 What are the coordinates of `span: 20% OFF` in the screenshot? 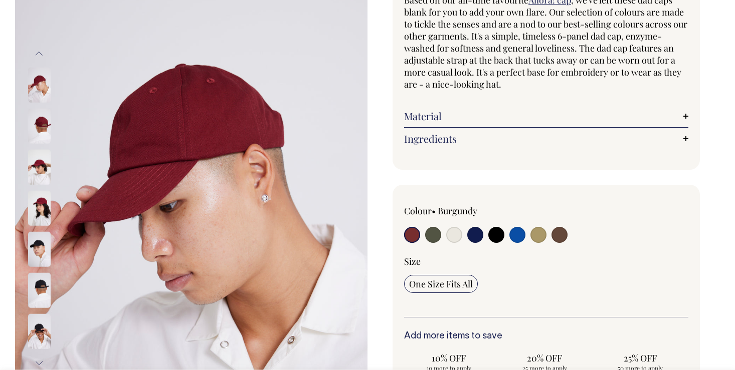 It's located at (544, 358).